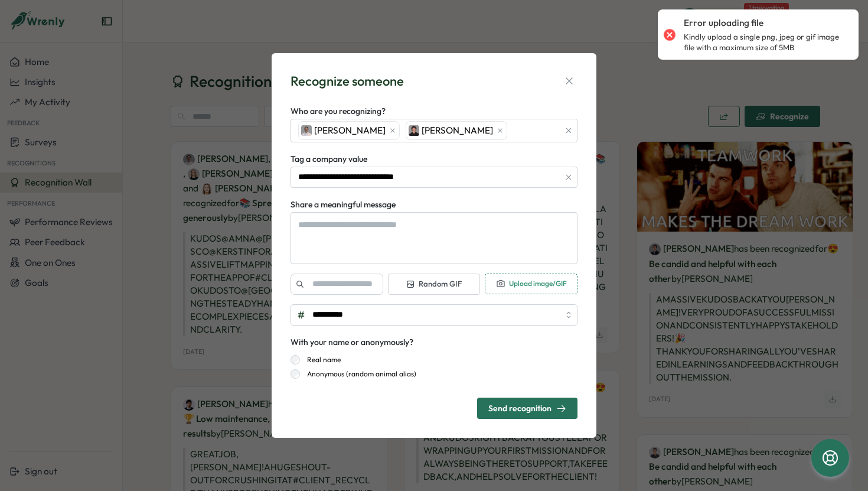  Describe the element at coordinates (358, 374) in the screenshot. I see `label: Anonymous (random animal alias)` at that location.